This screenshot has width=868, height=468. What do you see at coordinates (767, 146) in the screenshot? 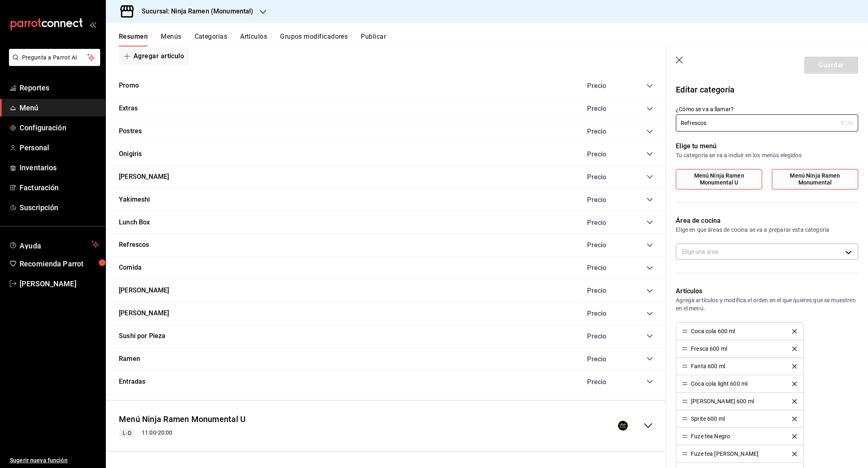
I see `p: Elige tu menú` at bounding box center [767, 146].